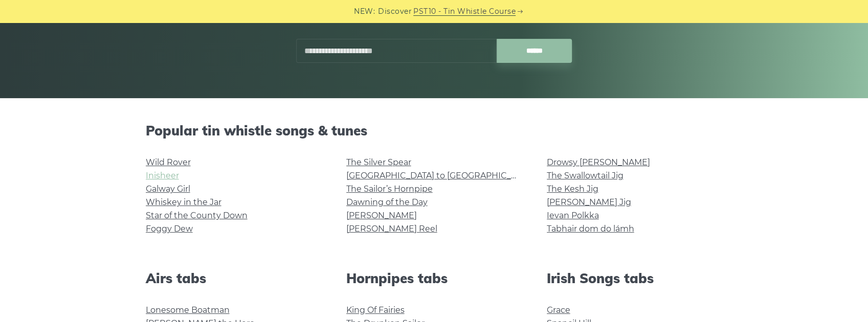  What do you see at coordinates (169, 229) in the screenshot?
I see `a: Foggy Dew` at bounding box center [169, 229].